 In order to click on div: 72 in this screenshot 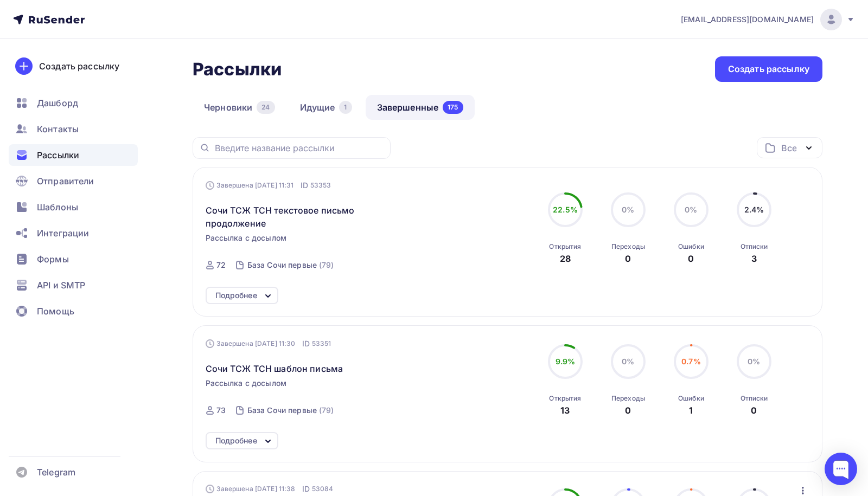, I will do `click(221, 265)`.